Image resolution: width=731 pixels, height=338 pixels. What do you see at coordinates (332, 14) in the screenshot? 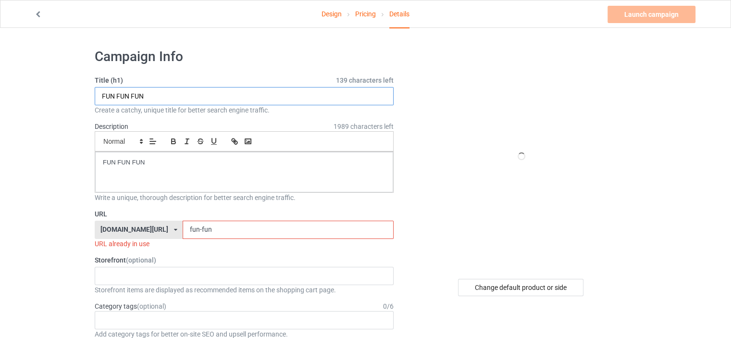
I see `a: Design` at bounding box center [332, 14].